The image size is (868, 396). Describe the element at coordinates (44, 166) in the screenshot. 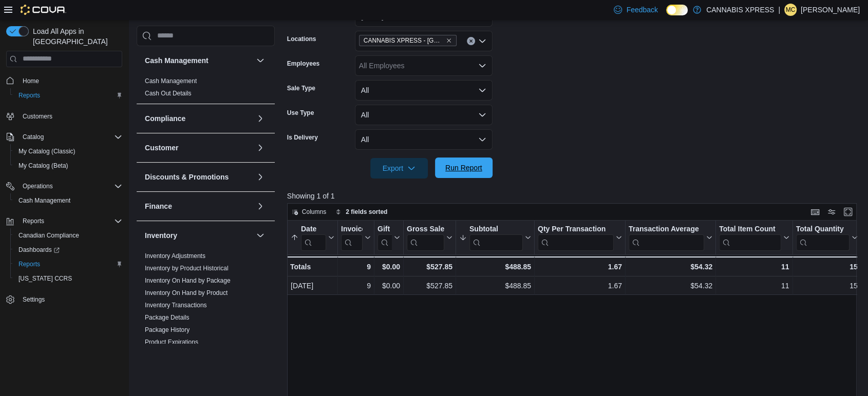

I see `a: My Catalog (Beta)` at that location.